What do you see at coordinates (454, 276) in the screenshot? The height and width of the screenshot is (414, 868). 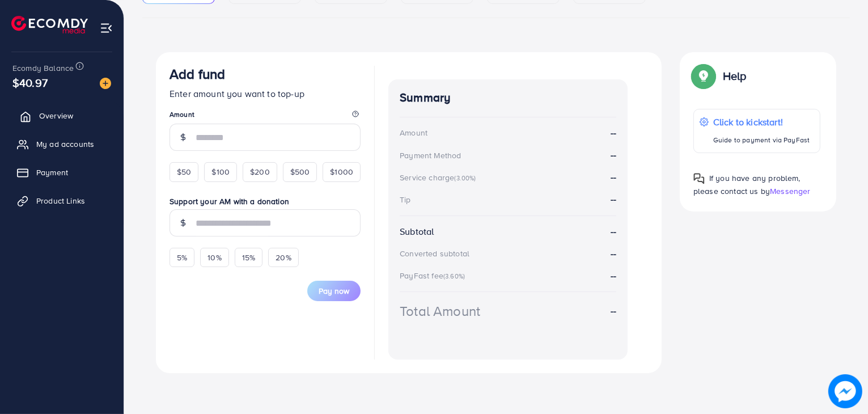 I see `small: (3.60%)` at bounding box center [454, 276].